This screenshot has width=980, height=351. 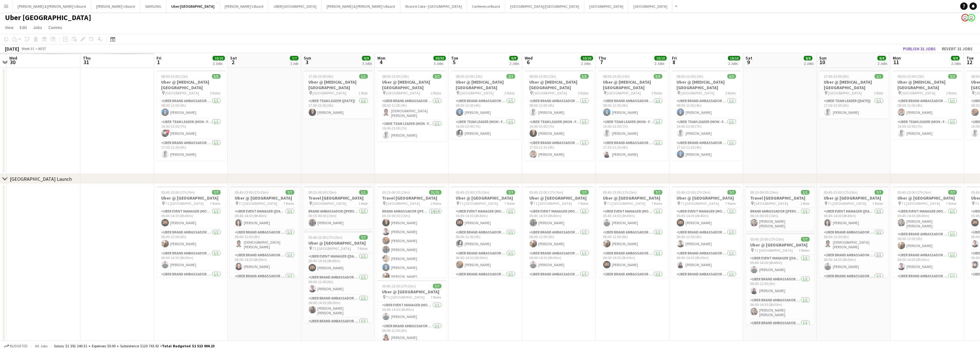 What do you see at coordinates (55, 27) in the screenshot?
I see `span: Comms` at bounding box center [55, 27].